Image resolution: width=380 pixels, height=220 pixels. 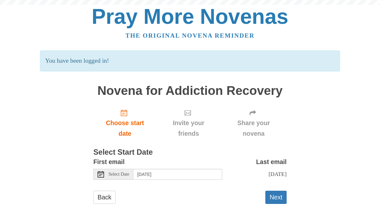 What do you see at coordinates (190, 61) in the screenshot?
I see `p: You have been logged in!` at bounding box center [190, 61].